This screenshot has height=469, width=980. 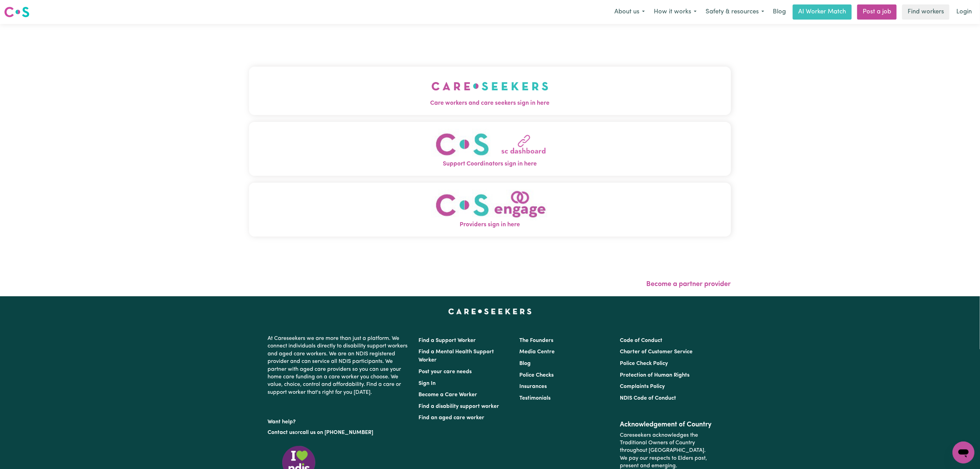 I want to click on a: Find a Mental Health Support Worker, so click(x=456, y=356).